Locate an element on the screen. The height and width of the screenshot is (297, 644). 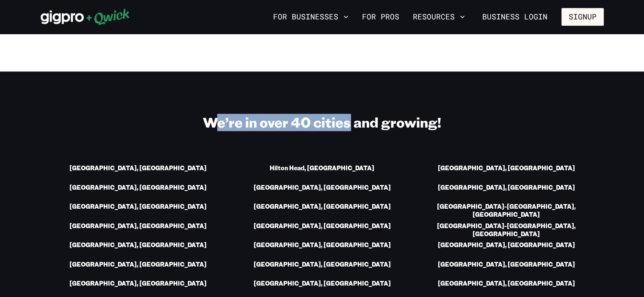
button: Signup is located at coordinates (583, 17).